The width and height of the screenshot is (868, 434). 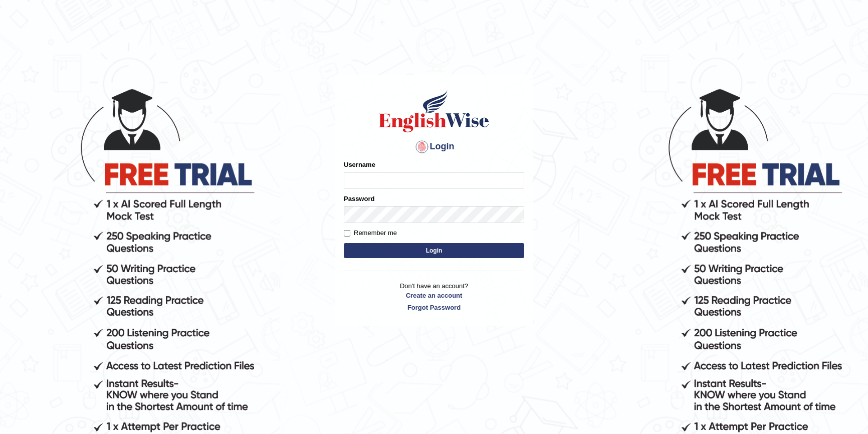 I want to click on img: Logo of English Wise sign in for intelligent practice with AI, so click(x=434, y=111).